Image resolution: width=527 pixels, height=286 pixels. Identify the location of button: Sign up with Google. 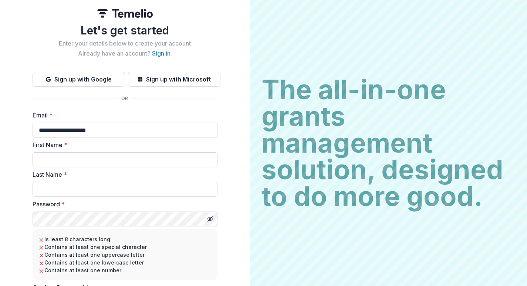
(79, 79).